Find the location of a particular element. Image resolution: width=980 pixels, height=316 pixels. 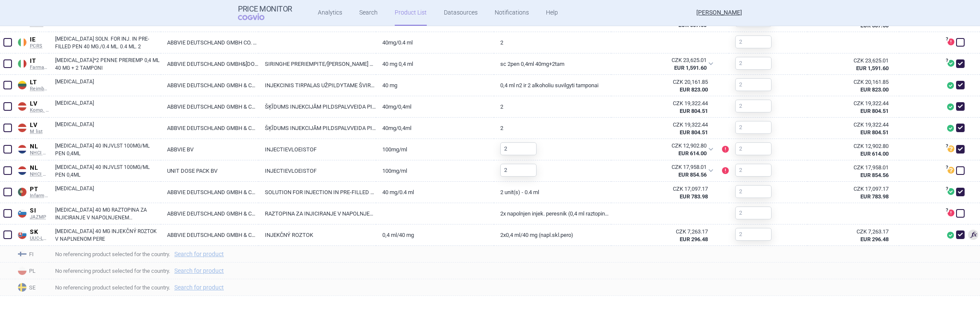

a: CZK 7,263.17EUR 296.48 is located at coordinates (853, 235).